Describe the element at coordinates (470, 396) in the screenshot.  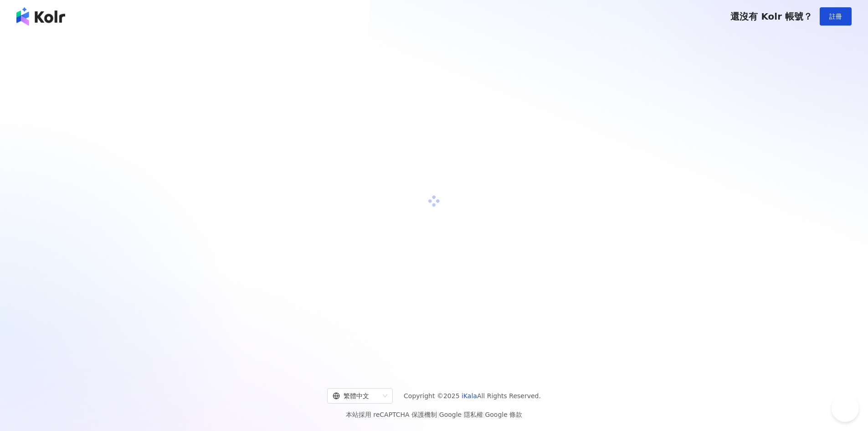
I see `a: iKala` at that location.